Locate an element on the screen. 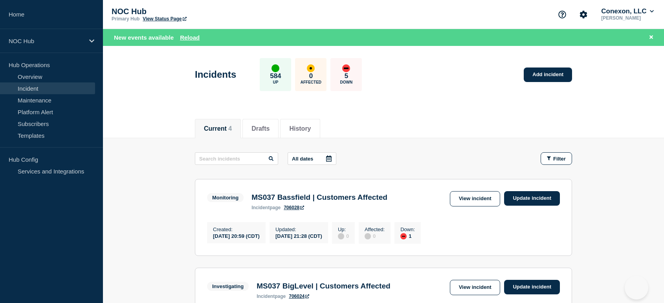 The image size is (664, 303). p: 5 is located at coordinates (346, 76).